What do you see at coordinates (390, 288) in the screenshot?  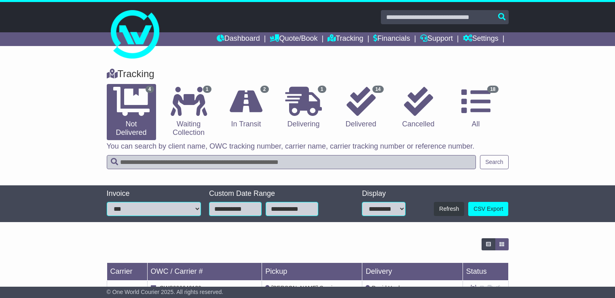 I see `span: Rapid Haulage` at bounding box center [390, 288].